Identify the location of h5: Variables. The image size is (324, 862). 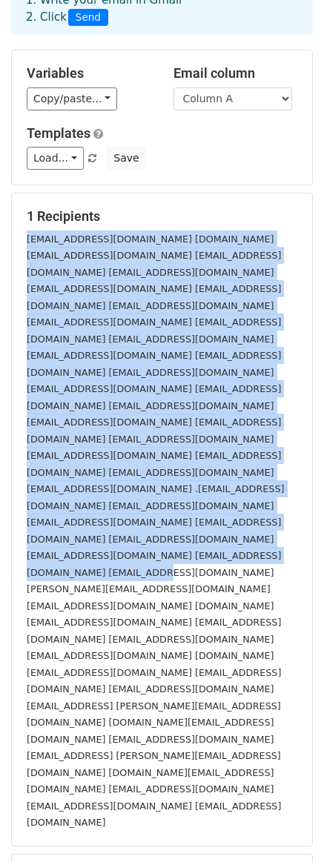
(89, 73).